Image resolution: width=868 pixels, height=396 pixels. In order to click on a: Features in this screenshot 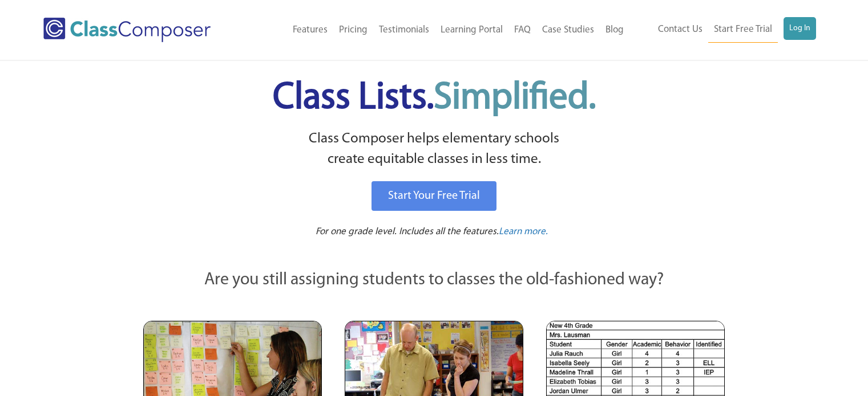, I will do `click(310, 30)`.